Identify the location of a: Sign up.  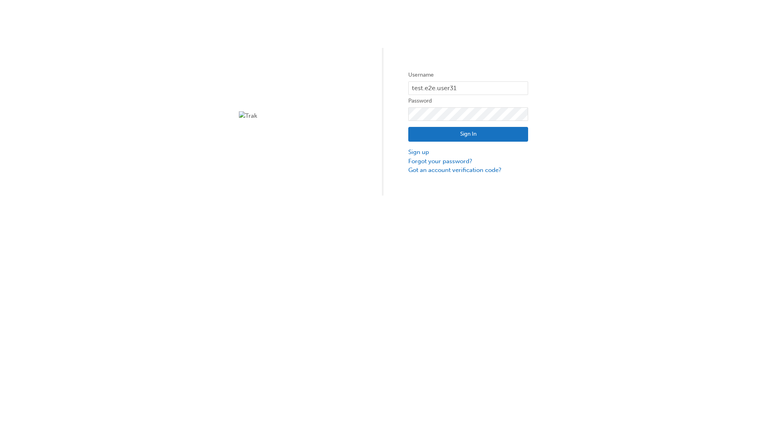
(468, 152).